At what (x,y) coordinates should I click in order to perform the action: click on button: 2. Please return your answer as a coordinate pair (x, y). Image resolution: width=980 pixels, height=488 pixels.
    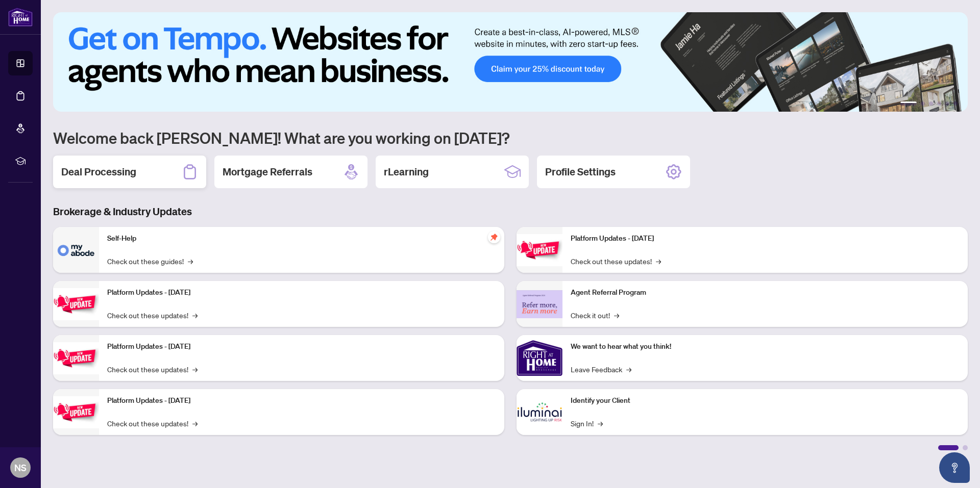
    Looking at the image, I should click on (923, 103).